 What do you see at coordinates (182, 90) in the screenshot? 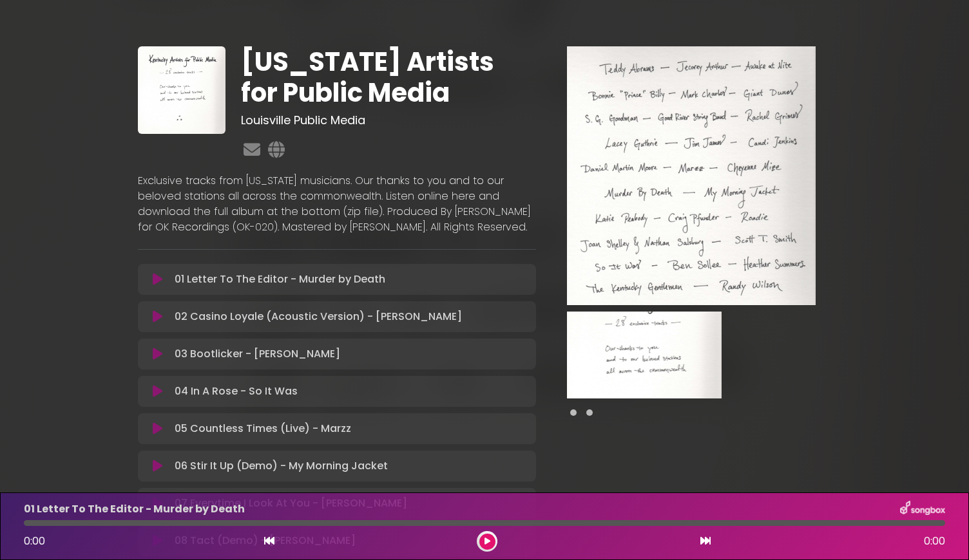
I see `img: c1WsRbwhTdCAEPY19PzT` at bounding box center [182, 90].